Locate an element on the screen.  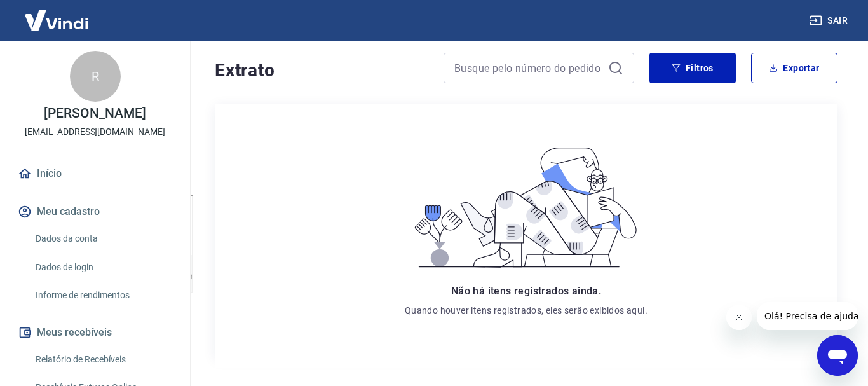
a: Informe de rendimentos is located at coordinates (103, 295).